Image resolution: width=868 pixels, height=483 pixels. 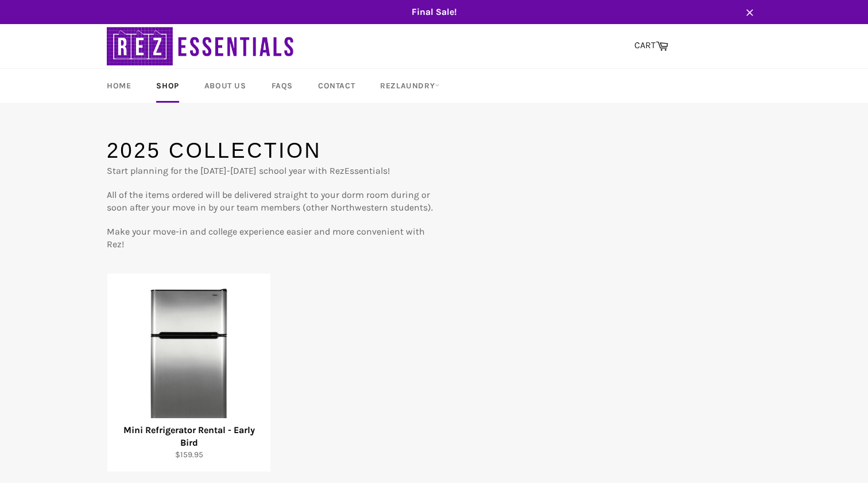 What do you see at coordinates (271, 201) in the screenshot?
I see `p: All of the items ordered will be delivered straight to your dorm room during or soon after your m...` at bounding box center [271, 201].